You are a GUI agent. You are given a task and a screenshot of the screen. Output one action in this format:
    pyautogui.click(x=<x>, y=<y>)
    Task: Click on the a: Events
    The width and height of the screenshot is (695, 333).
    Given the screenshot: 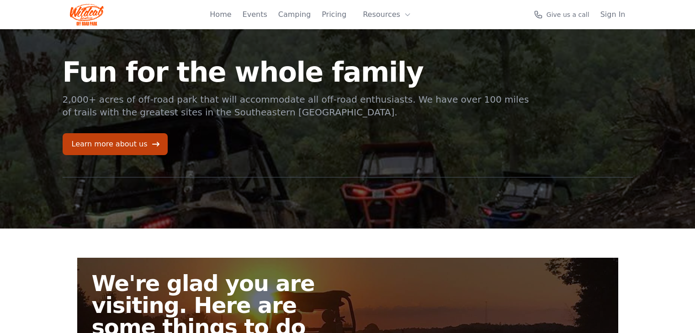 What is the action you would take?
    pyautogui.click(x=255, y=15)
    